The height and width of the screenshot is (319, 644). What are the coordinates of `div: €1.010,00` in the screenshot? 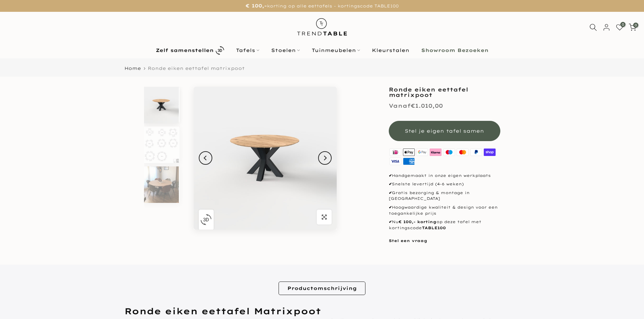 It's located at (416, 105).